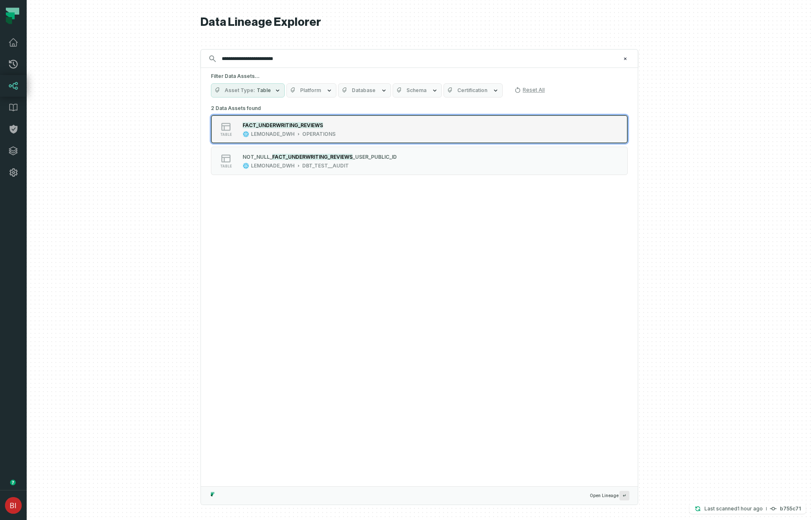 Image resolution: width=812 pixels, height=520 pixels. What do you see at coordinates (609, 496) in the screenshot?
I see `span: Open Lineage` at bounding box center [609, 496].